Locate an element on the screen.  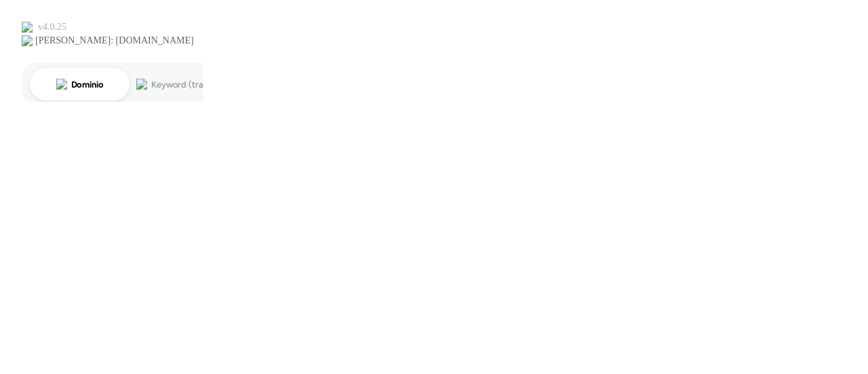
div: Dominio is located at coordinates (87, 84).